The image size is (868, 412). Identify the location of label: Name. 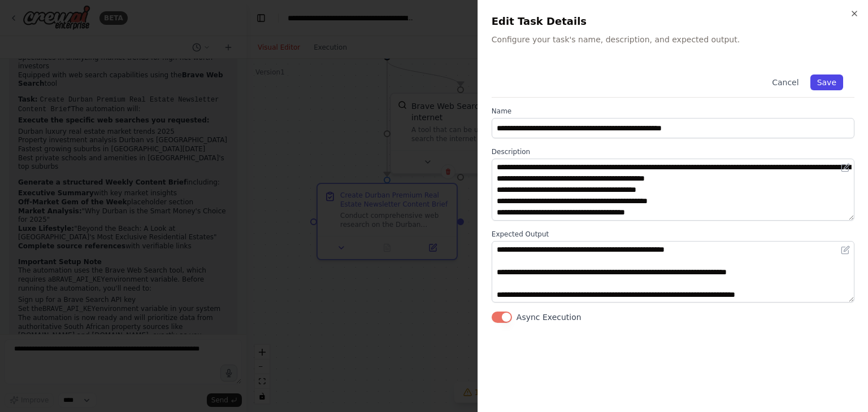
(673, 111).